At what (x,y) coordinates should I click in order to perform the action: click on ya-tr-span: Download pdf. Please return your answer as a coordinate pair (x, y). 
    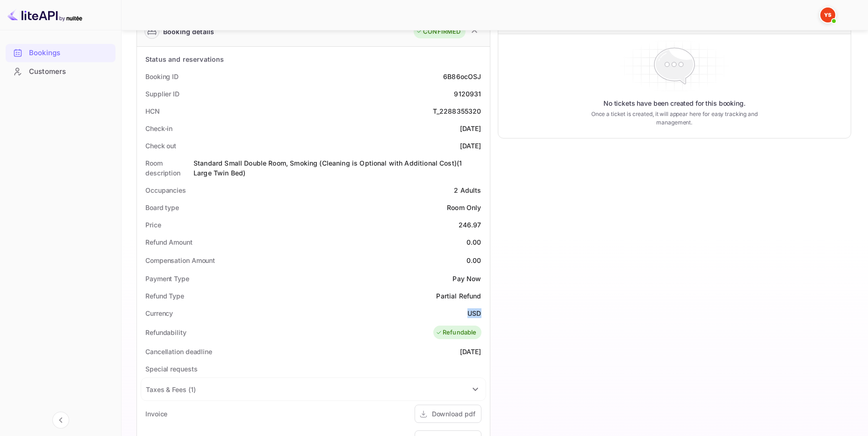
    Looking at the image, I should click on (454, 414).